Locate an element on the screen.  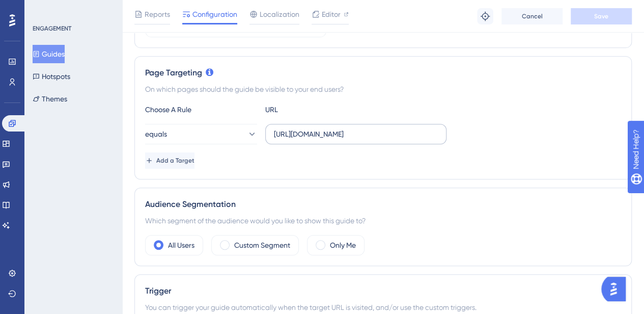
div: Which segment of the audience would you like to show this guide to? is located at coordinates (383, 221).